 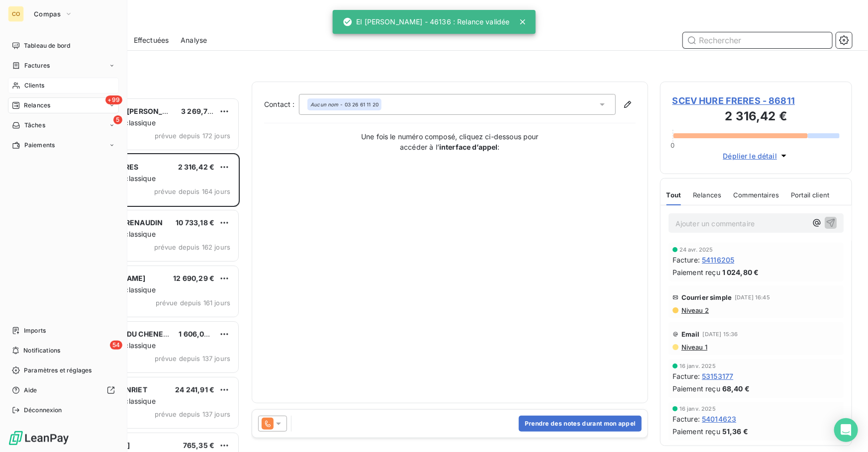 I want to click on span: 5, so click(x=118, y=120).